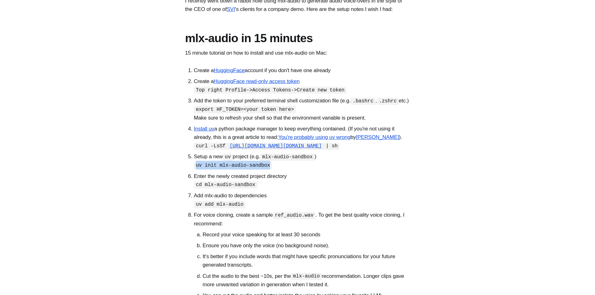 This screenshot has height=295, width=595. I want to click on code: Top right Profile->Access Tokens->Create new token, so click(270, 90).